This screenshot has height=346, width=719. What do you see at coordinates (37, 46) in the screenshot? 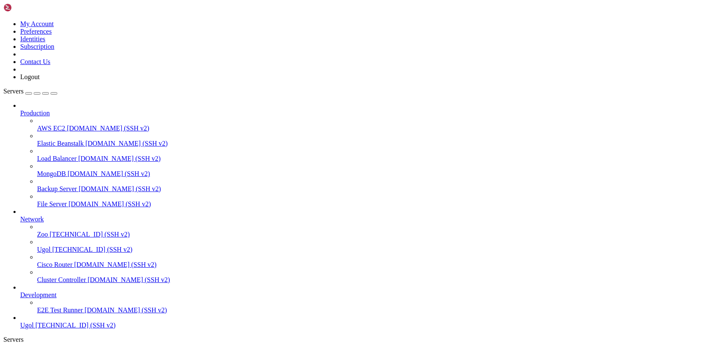
I see `a: Subscription` at bounding box center [37, 46].